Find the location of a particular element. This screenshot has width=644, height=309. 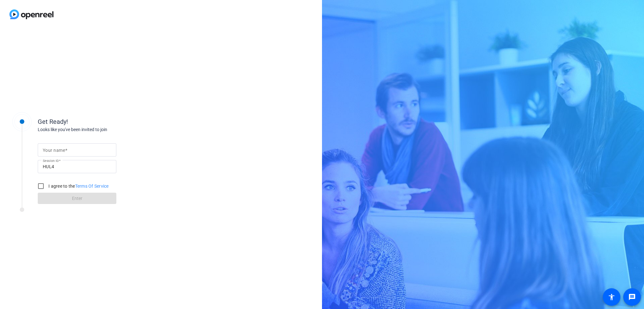

label: I agree to the is located at coordinates (78, 186).